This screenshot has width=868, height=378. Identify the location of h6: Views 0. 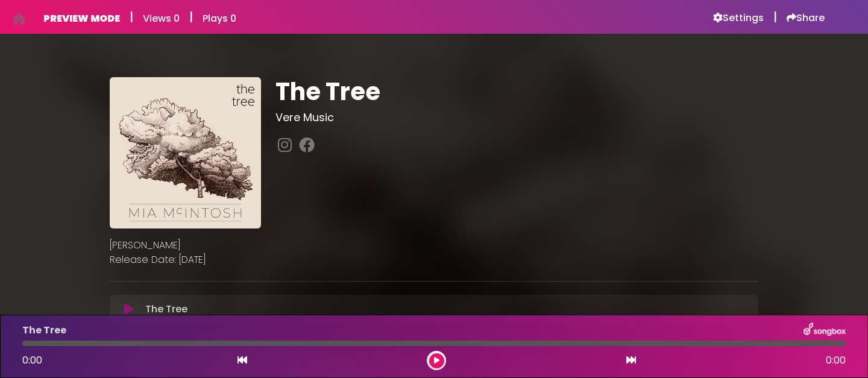
(161, 18).